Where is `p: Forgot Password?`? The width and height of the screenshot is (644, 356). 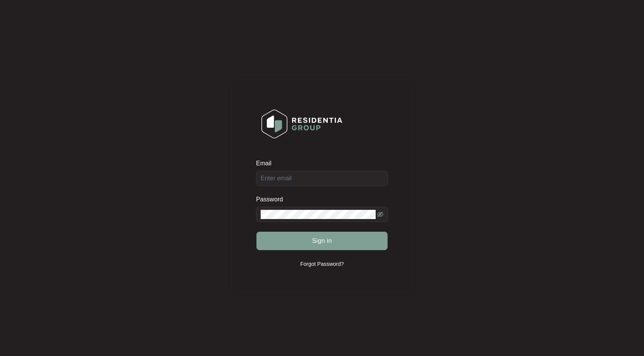 p: Forgot Password? is located at coordinates (322, 264).